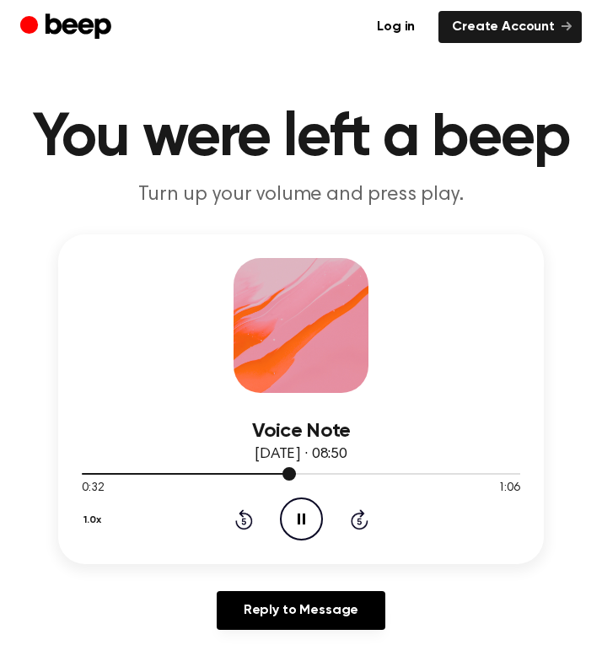  What do you see at coordinates (396, 27) in the screenshot?
I see `a: Log in` at bounding box center [396, 27].